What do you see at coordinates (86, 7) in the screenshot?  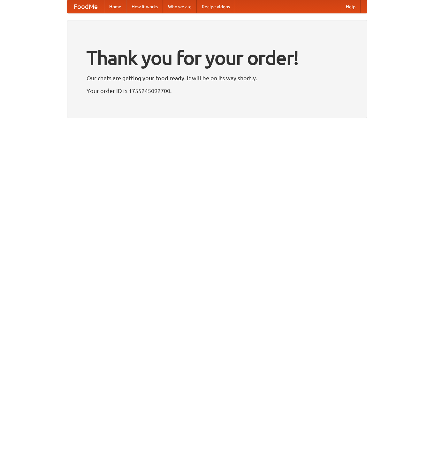 I see `a: FoodMe` at bounding box center [86, 7].